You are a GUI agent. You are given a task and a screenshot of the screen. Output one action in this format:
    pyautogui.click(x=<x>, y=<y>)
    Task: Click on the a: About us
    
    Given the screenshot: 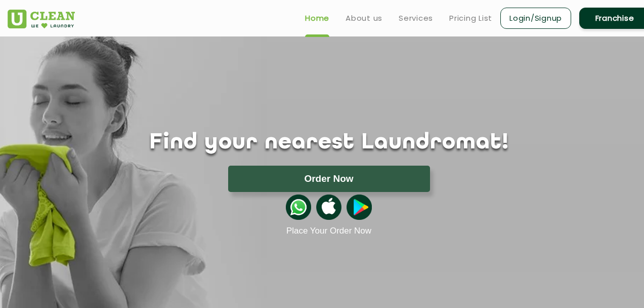 What is the action you would take?
    pyautogui.click(x=364, y=18)
    